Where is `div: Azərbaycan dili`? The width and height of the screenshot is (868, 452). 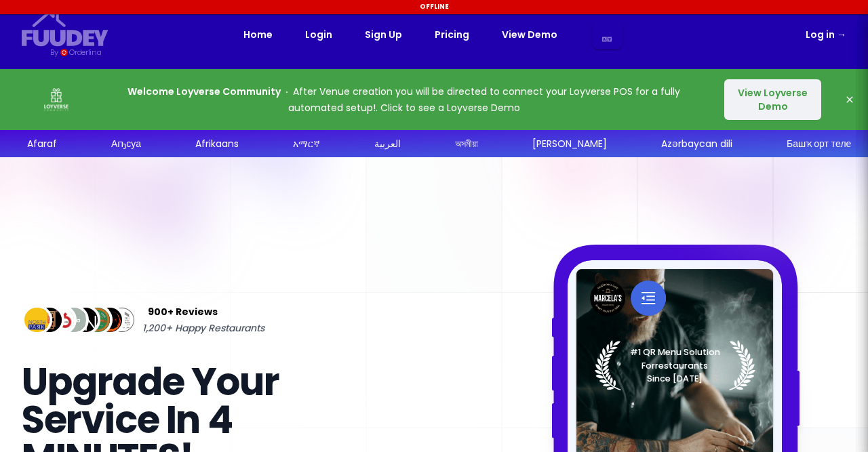 div: Azərbaycan dili is located at coordinates (696, 143).